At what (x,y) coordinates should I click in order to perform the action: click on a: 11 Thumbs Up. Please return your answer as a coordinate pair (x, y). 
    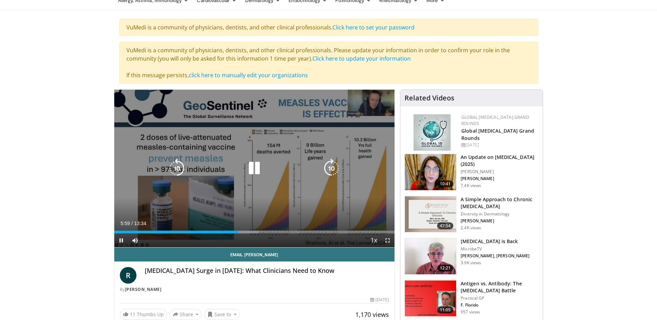
    Looking at the image, I should click on (143, 314).